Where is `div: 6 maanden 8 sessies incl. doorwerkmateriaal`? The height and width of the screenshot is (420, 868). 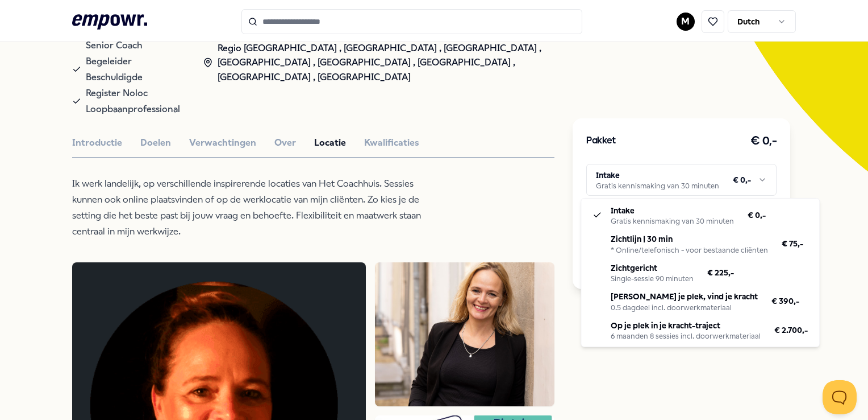 div: 6 maanden 8 sessies incl. doorwerkmateriaal is located at coordinates (686, 337).